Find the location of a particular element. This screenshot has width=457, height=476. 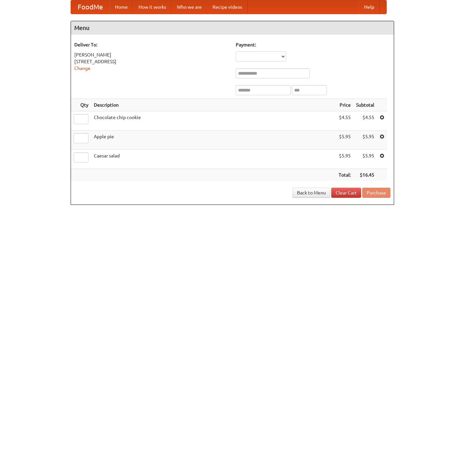

a: Recipe videos is located at coordinates (228, 7).